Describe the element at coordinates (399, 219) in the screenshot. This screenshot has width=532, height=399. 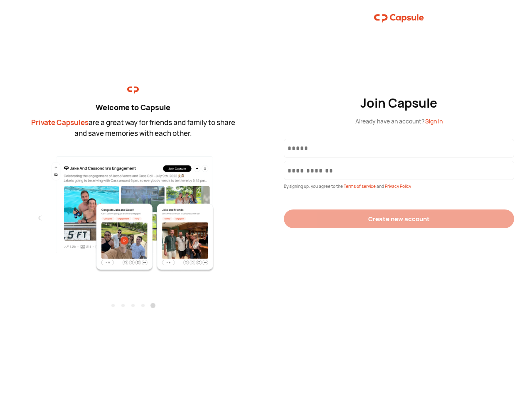
I see `div: Create new account` at that location.